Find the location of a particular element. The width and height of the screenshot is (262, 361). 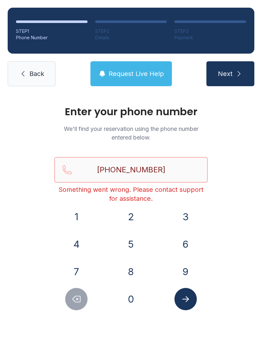

p: We'll find your reservation using the phone number entered below. is located at coordinates (131, 133).